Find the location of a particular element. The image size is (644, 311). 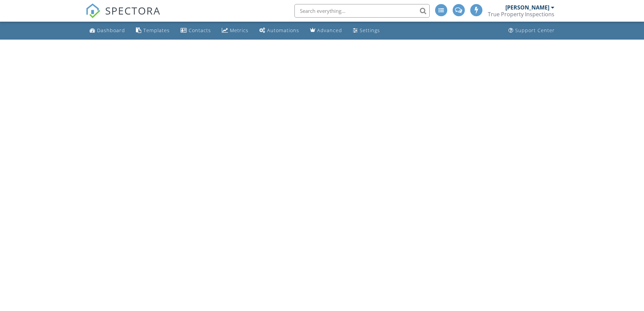

div: Settings is located at coordinates (370, 30).